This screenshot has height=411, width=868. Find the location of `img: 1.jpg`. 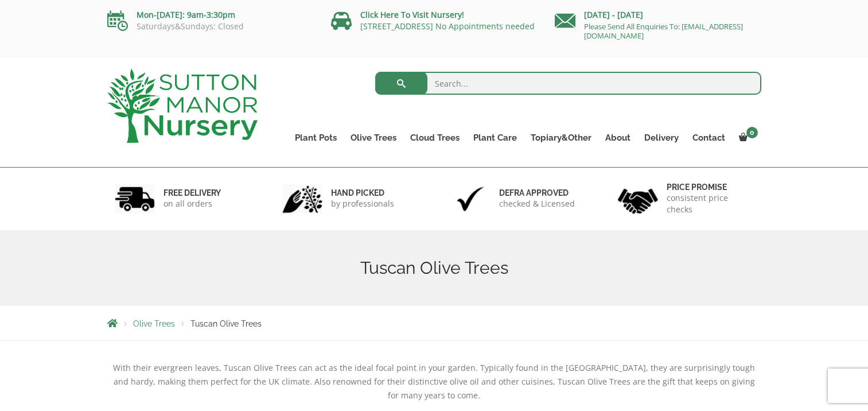

img: 1.jpg is located at coordinates (134, 199).